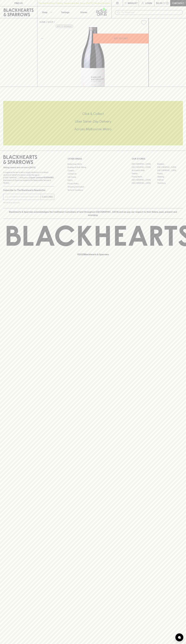  I want to click on a: Brunswick West, so click(144, 170).